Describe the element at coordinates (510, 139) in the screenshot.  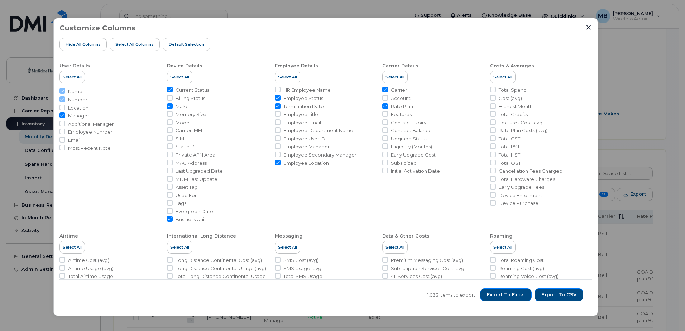
I see `span: Total GST` at that location.